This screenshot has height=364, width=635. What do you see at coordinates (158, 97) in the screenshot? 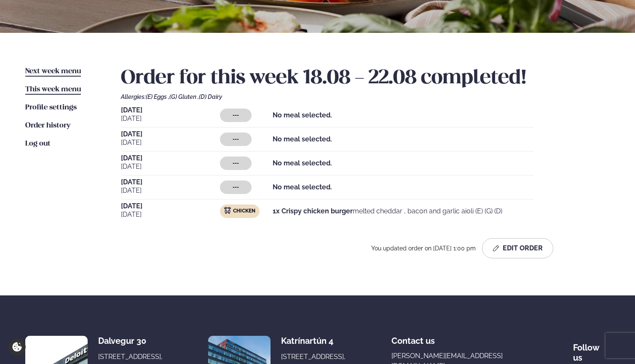
I see `span: (E) Eggs ,` at bounding box center [158, 97].